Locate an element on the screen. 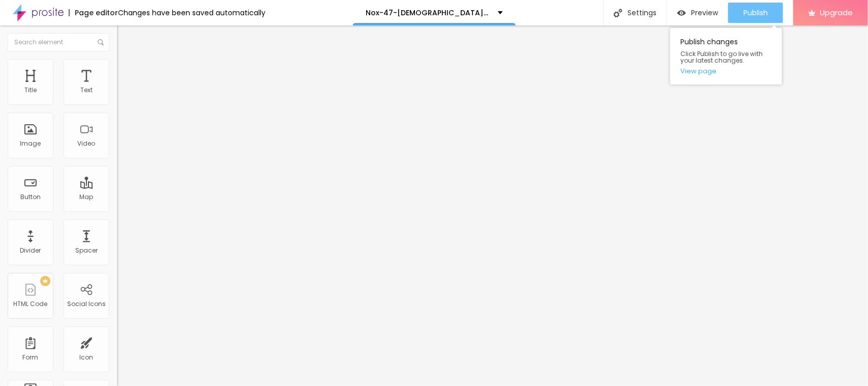 This screenshot has height=386, width=868. div: Text is located at coordinates (87, 90).